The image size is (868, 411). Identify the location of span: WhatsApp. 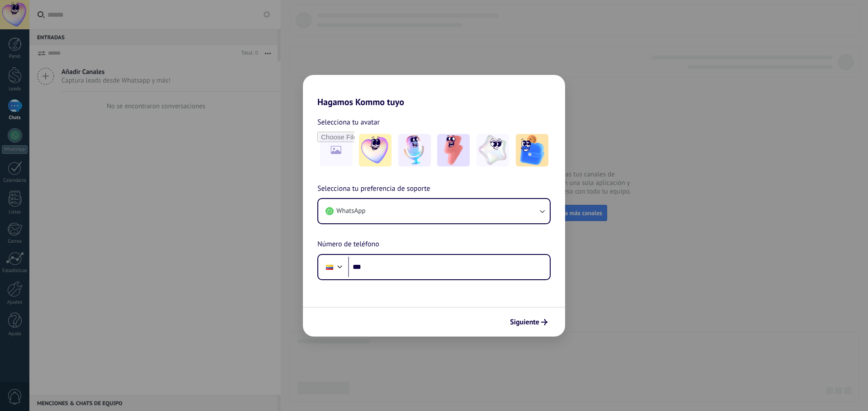
(351, 212).